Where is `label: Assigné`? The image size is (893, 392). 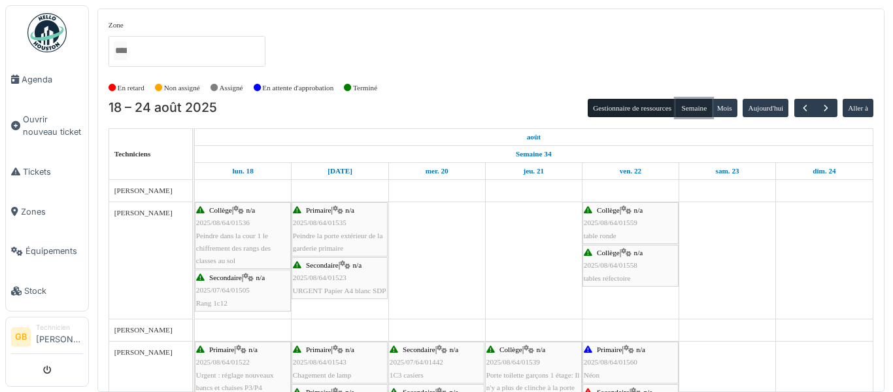 label: Assigné is located at coordinates (231, 88).